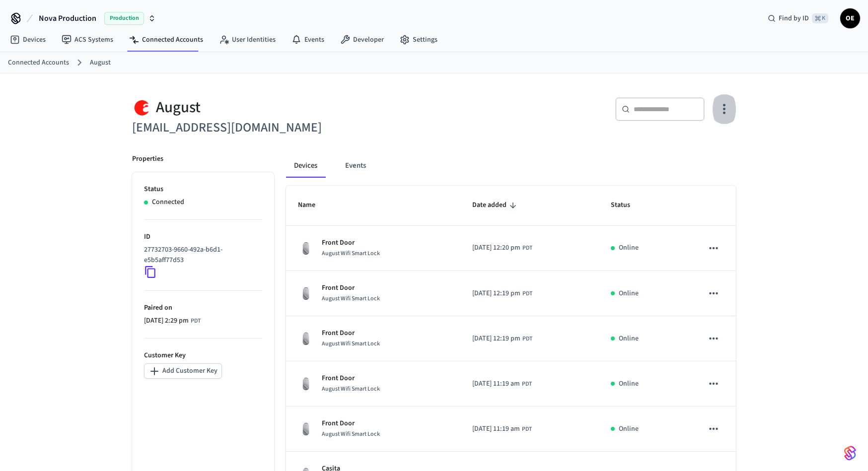  Describe the element at coordinates (203, 236) in the screenshot. I see `p: ID` at that location.